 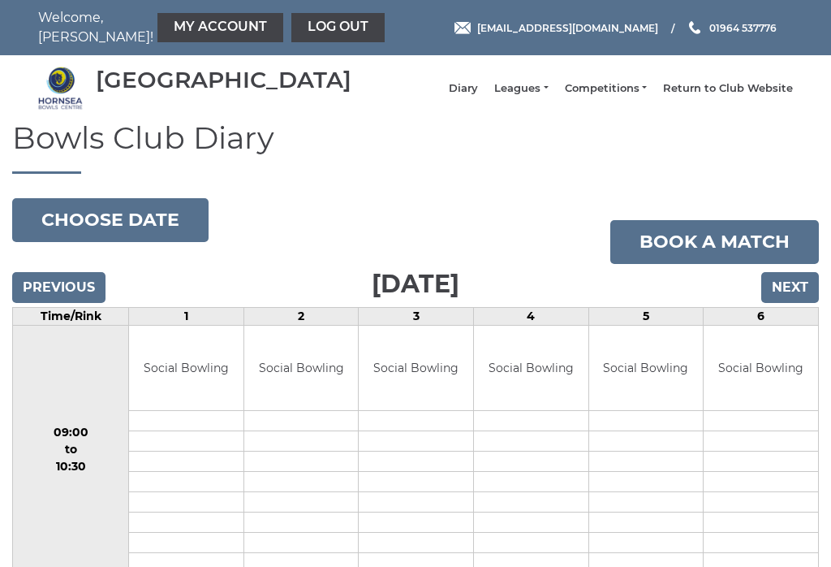 What do you see at coordinates (761, 316) in the screenshot?
I see `td: 6` at bounding box center [761, 316].